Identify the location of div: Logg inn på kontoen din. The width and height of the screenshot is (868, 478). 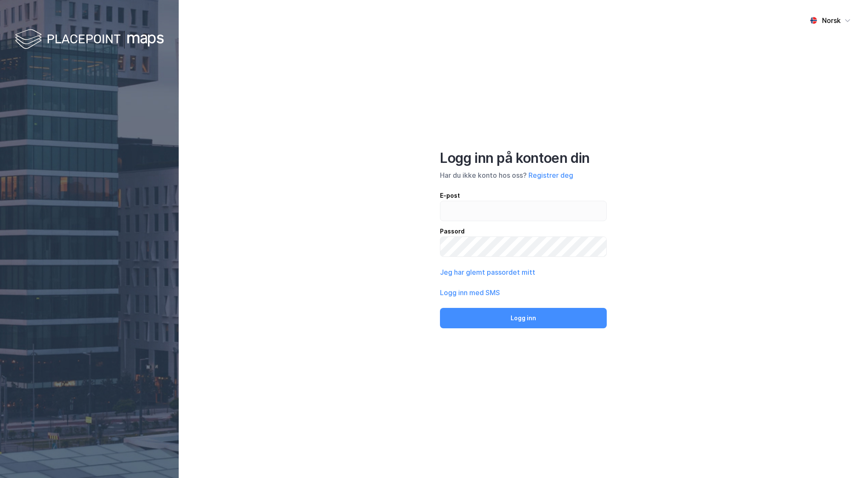
(524, 158).